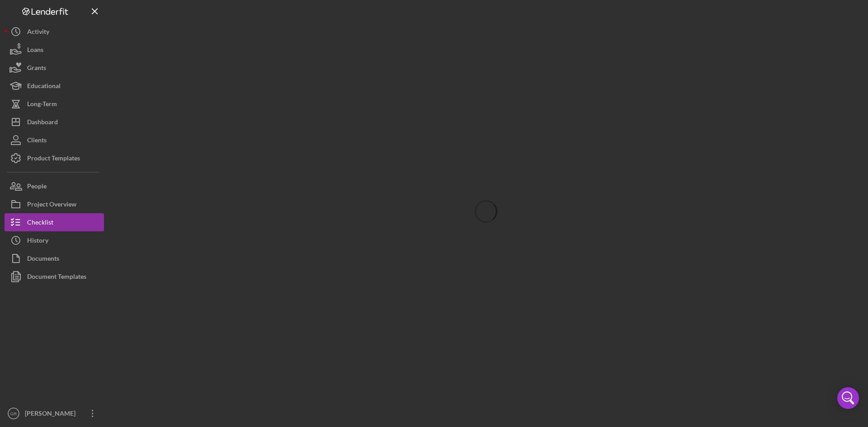 This screenshot has height=427, width=868. I want to click on button: Dashboard, so click(54, 122).